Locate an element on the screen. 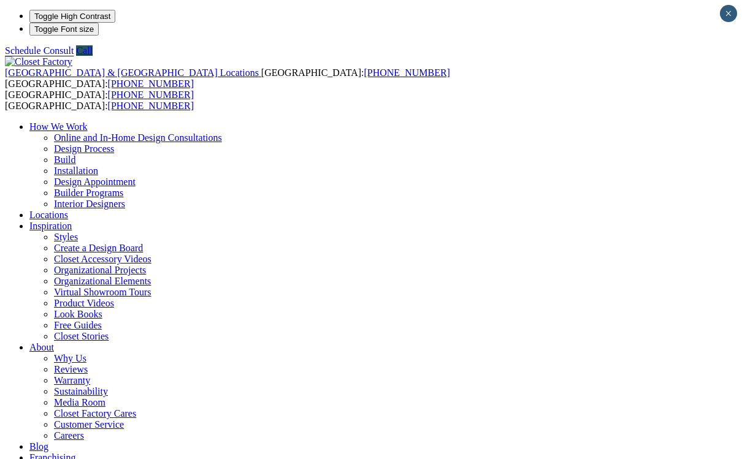 The image size is (742, 459). a: Free Guides is located at coordinates (78, 325).